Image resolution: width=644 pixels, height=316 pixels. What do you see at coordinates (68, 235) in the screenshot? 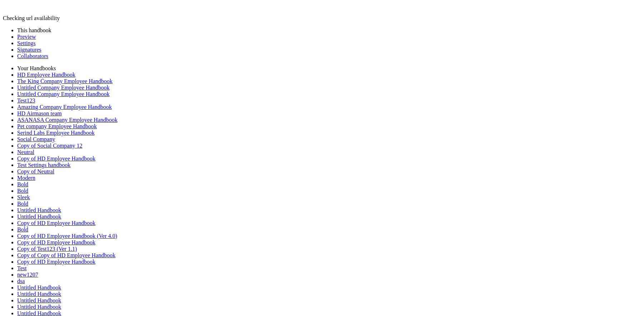
I see `a: Copy of HD Employee Handbook (Ver 4.0)` at bounding box center [68, 235].